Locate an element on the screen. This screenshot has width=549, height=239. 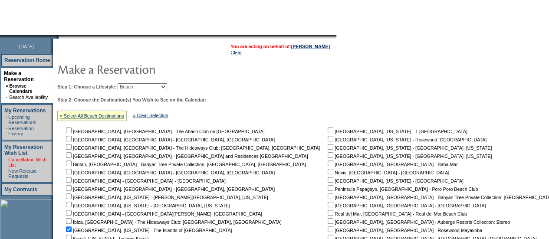
a: My Contracts is located at coordinates (21, 190).